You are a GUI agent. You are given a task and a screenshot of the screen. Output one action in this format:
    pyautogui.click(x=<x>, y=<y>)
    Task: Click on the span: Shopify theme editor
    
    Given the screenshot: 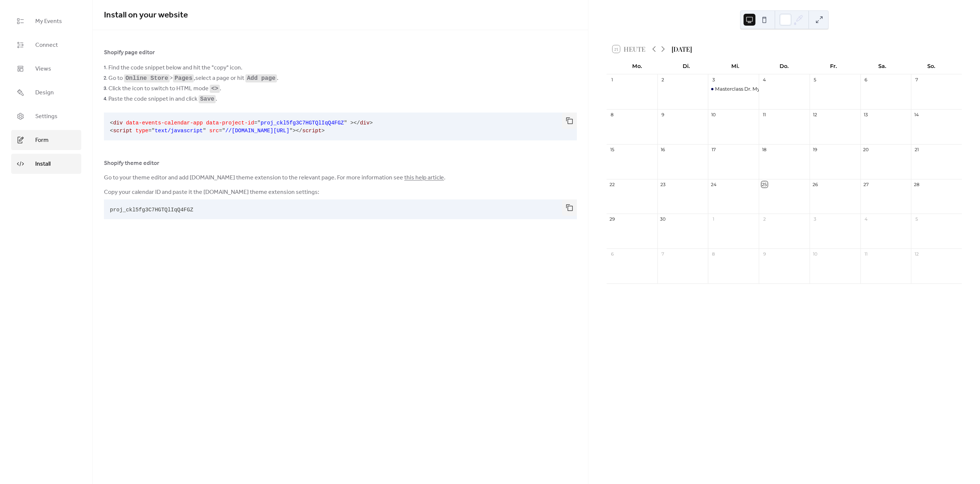 What is the action you would take?
    pyautogui.click(x=131, y=164)
    